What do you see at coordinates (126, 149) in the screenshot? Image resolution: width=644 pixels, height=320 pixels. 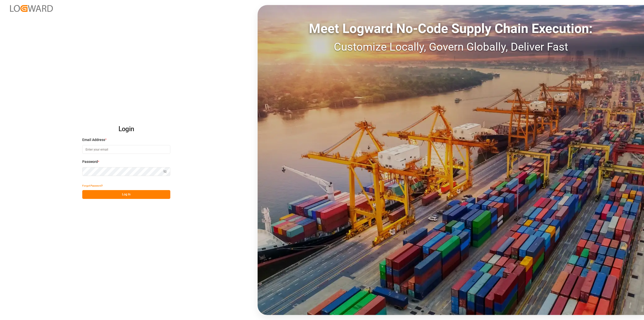 I see `input: Enter your email` at bounding box center [126, 149].